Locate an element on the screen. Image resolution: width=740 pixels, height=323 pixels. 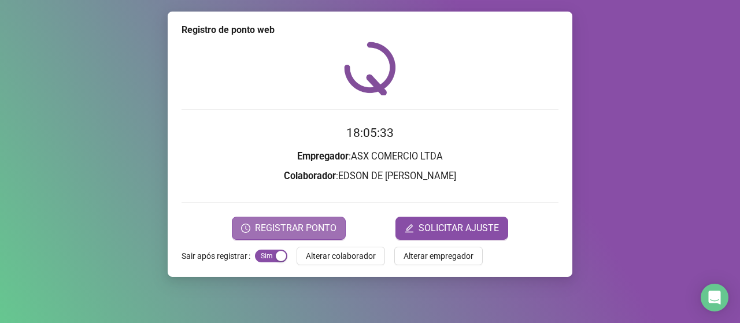
button: Alterar empregador is located at coordinates (438, 256).